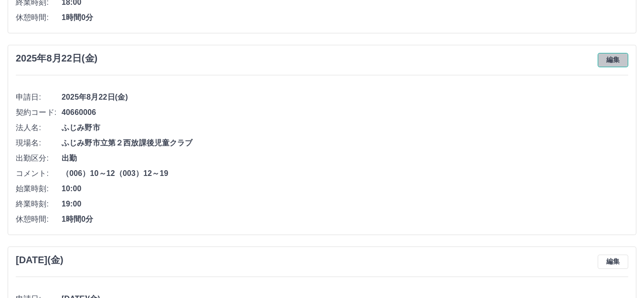 The width and height of the screenshot is (644, 298). Describe the element at coordinates (39, 173) in the screenshot. I see `span: コメント:` at that location.